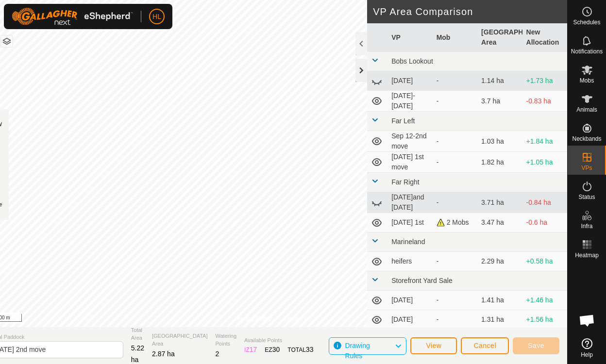 This screenshot has height=364, width=606. Describe the element at coordinates (484, 346) in the screenshot. I see `button: Cancel` at that location.